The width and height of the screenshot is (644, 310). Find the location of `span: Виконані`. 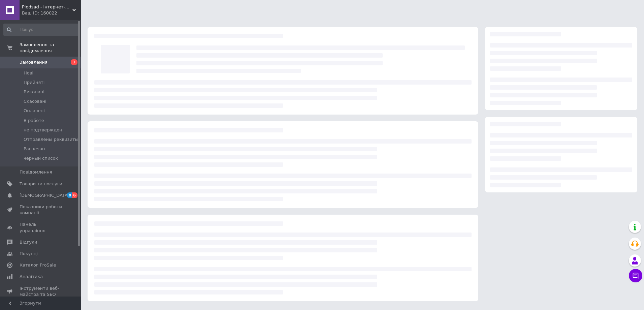

span: Виконані is located at coordinates (34, 92).